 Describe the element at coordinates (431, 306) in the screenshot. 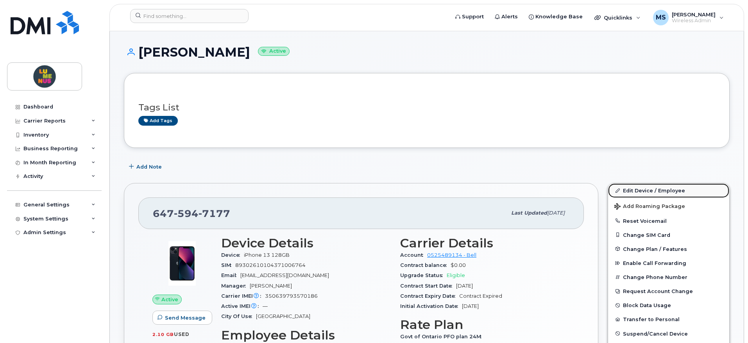

I see `span: Initial Activation Date` at that location.